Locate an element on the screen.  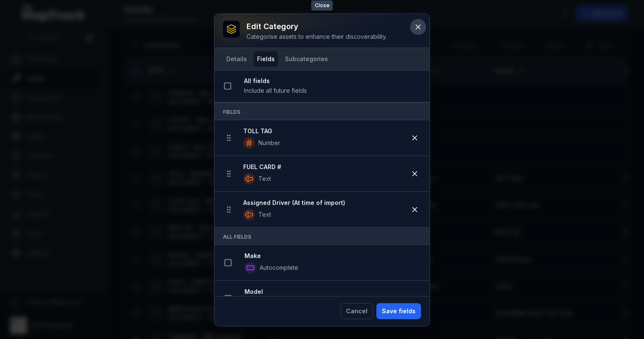
strong: All fields is located at coordinates (334, 81).